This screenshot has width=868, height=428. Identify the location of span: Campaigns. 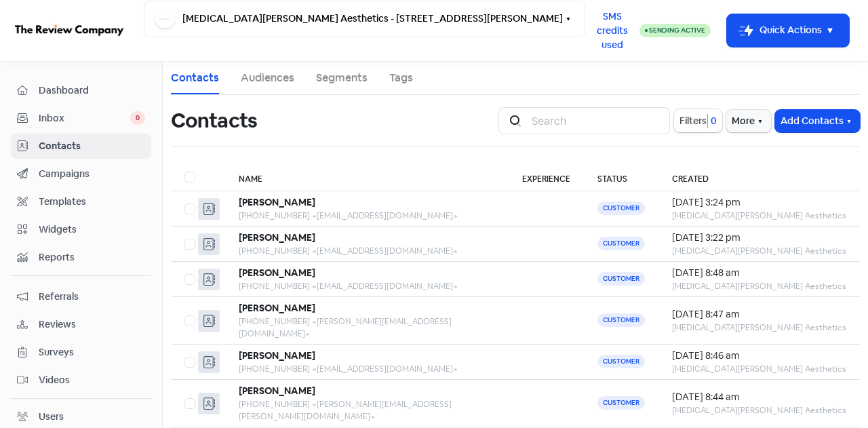
(92, 173).